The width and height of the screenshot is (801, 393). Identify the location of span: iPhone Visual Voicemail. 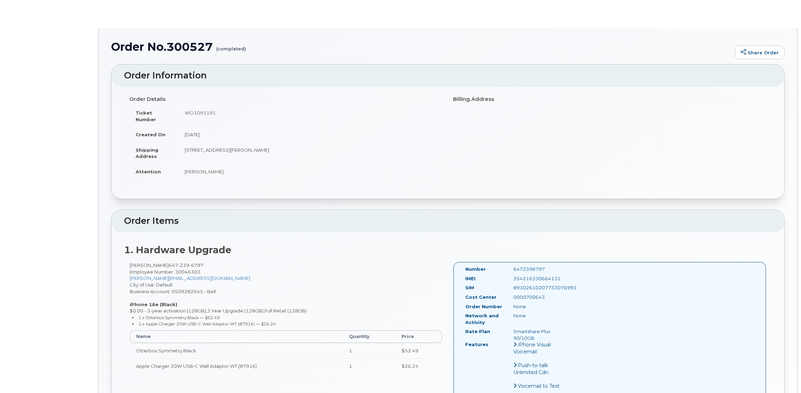
(532, 348).